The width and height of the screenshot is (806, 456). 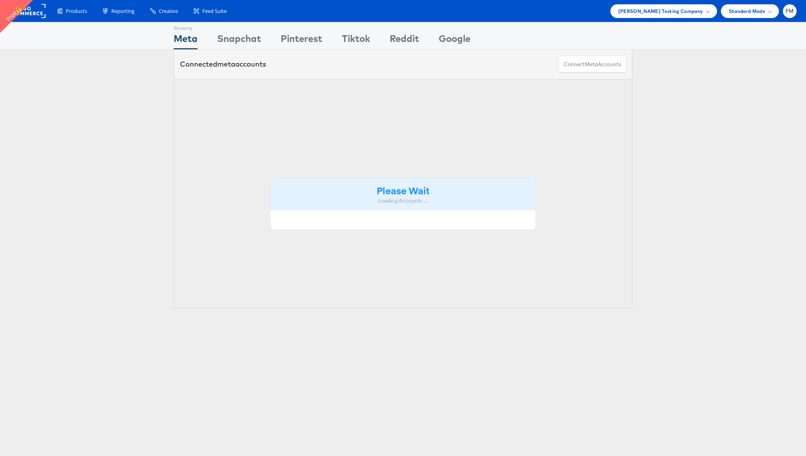 What do you see at coordinates (403, 190) in the screenshot?
I see `strong: Please Wait` at bounding box center [403, 190].